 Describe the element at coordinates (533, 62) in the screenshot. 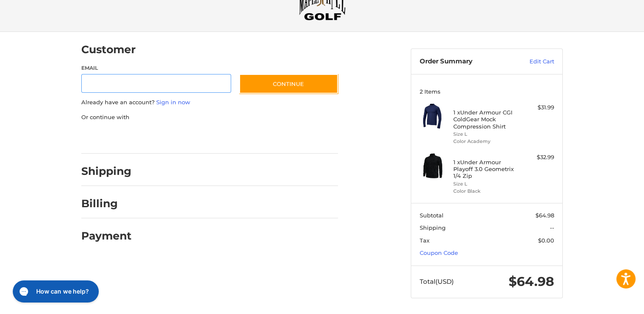

I see `a: Edit Cart` at that location.